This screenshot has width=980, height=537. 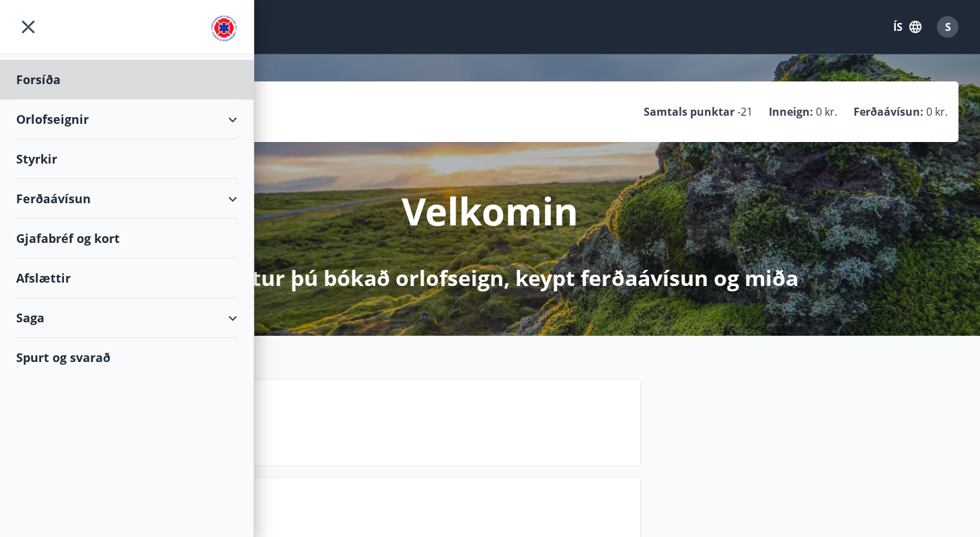 What do you see at coordinates (948, 27) in the screenshot?
I see `span: S` at bounding box center [948, 27].